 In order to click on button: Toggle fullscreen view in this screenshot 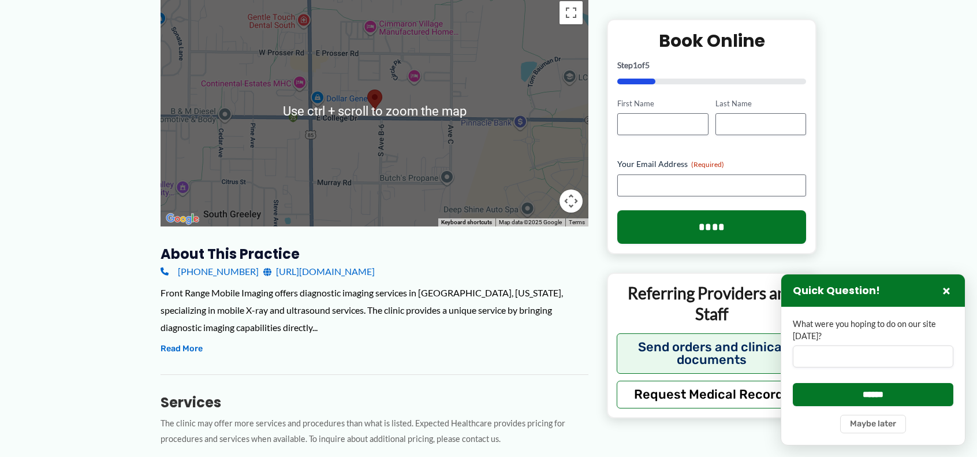, I will do `click(571, 13)`.